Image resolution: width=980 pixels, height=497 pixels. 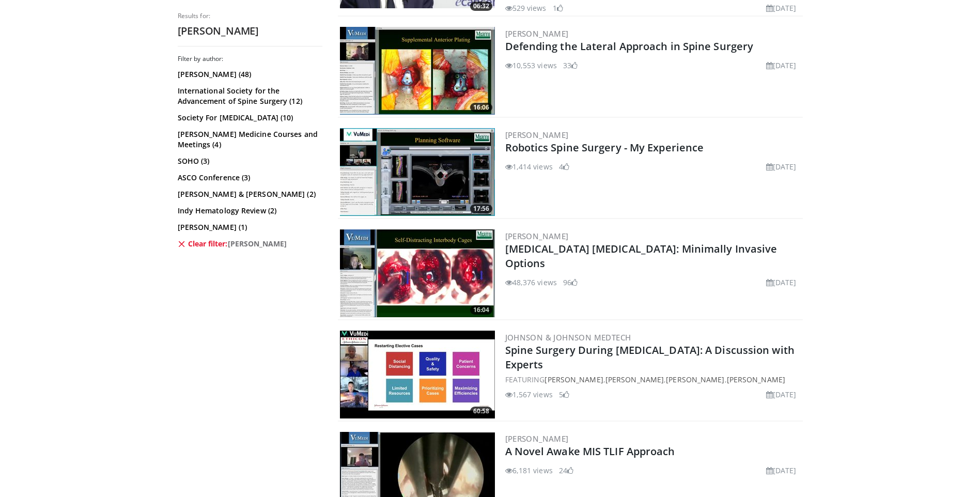 What do you see at coordinates (531, 65) in the screenshot?
I see `li: 10,553 views` at bounding box center [531, 65].